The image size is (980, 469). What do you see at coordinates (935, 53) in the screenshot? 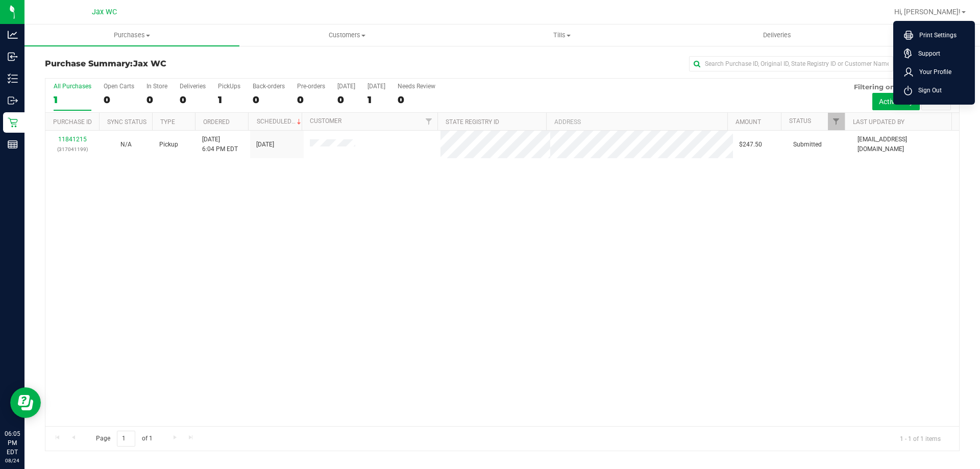
I see `a: Support` at bounding box center [935, 53].